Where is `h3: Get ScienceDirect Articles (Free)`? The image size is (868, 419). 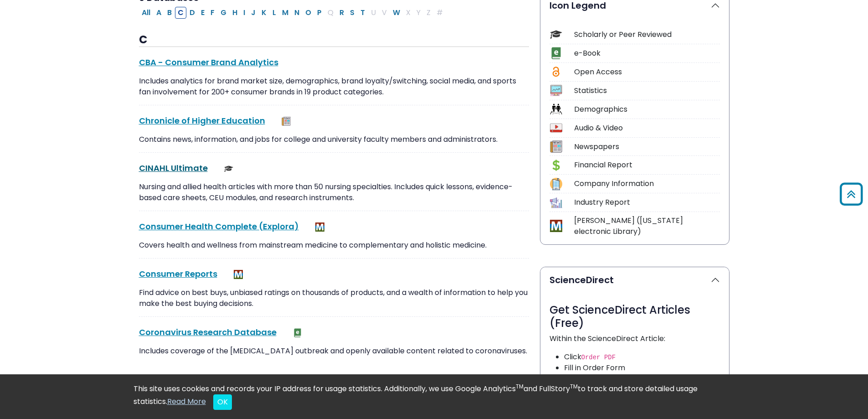
h3: Get ScienceDirect Articles (Free) is located at coordinates (634, 317).